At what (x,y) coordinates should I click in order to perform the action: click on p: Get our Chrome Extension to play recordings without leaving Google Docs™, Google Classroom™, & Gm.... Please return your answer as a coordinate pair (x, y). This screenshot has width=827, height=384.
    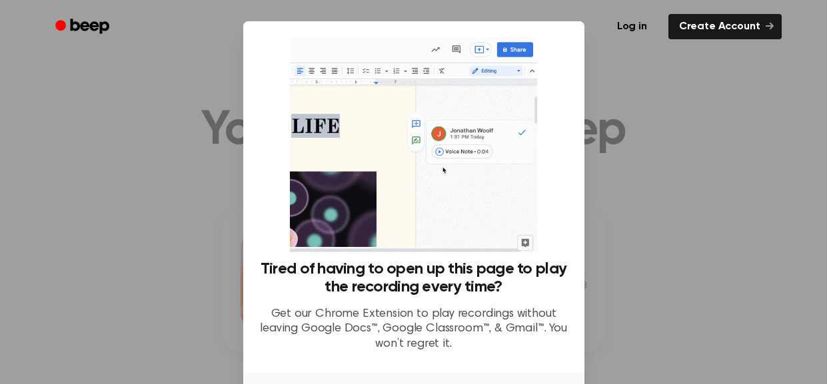
    Looking at the image, I should click on (414, 330).